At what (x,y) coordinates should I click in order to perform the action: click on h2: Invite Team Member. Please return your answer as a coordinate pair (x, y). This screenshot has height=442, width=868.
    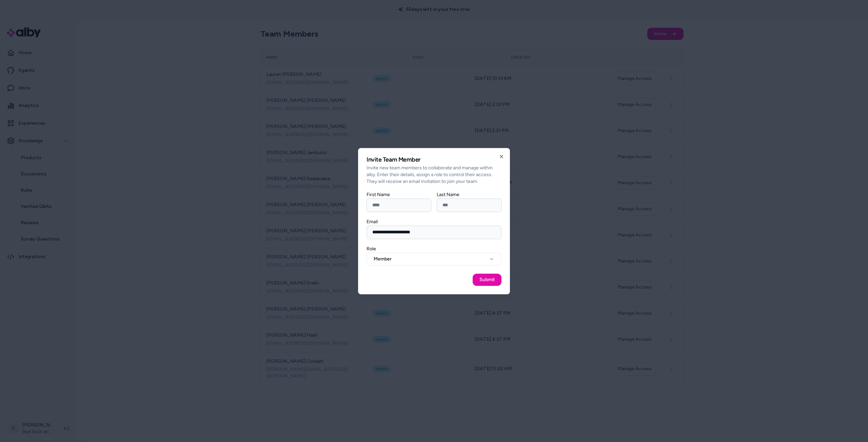
    Looking at the image, I should click on (434, 159).